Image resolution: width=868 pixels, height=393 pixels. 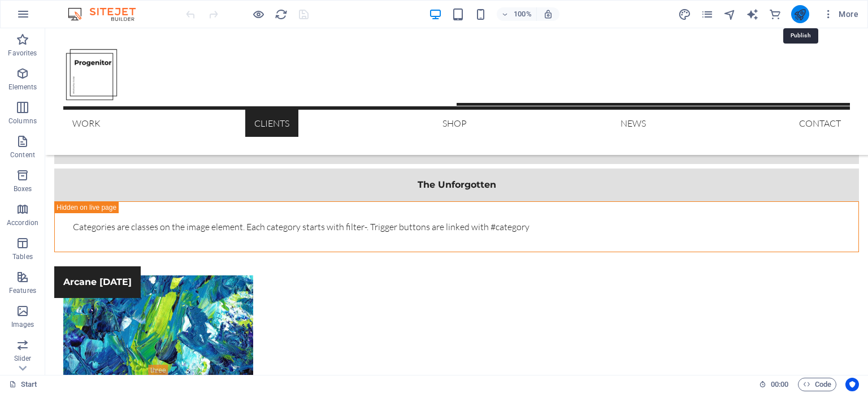 What do you see at coordinates (753, 14) in the screenshot?
I see `button: text_generator` at bounding box center [753, 14].